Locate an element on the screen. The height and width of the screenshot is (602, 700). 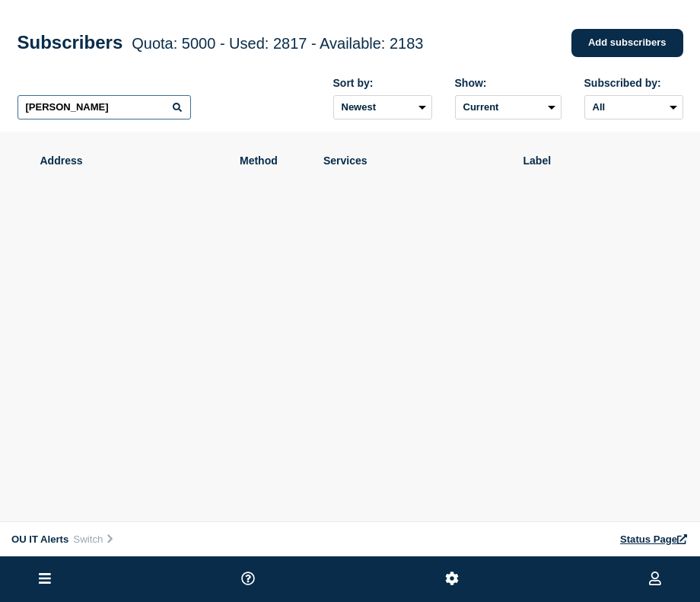
a: Status Page is located at coordinates (654, 539).